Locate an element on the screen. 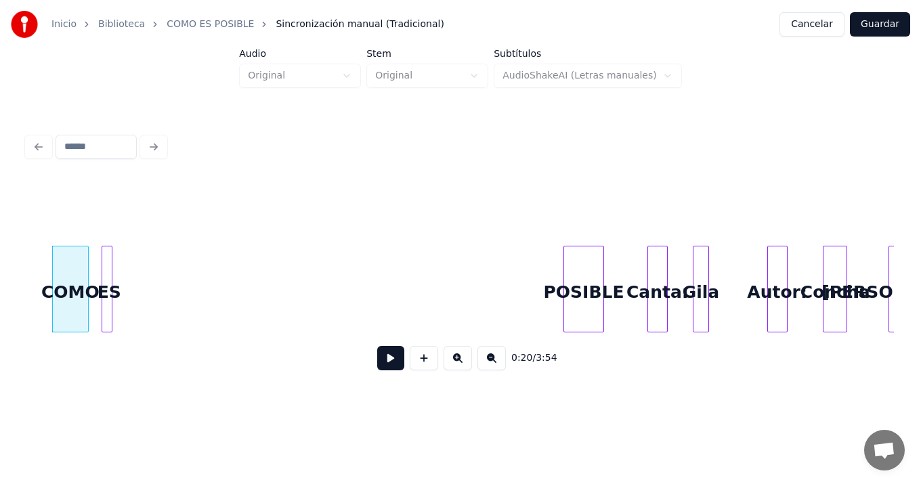 The height and width of the screenshot is (484, 921). a: Biblioteca is located at coordinates (121, 24).